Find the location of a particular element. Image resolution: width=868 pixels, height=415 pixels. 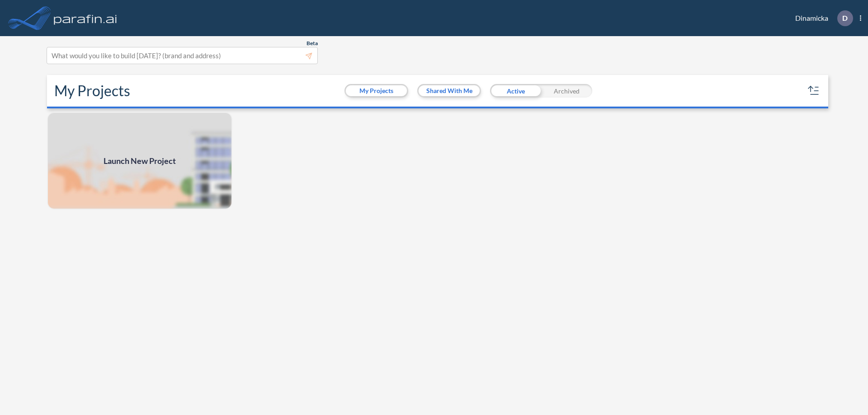

button: sort is located at coordinates (814, 91).